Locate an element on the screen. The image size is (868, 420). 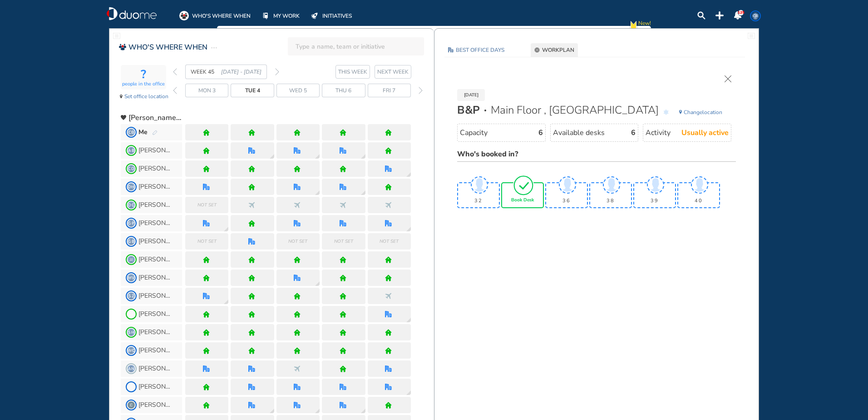
div: day navigation is located at coordinates (299, 91).